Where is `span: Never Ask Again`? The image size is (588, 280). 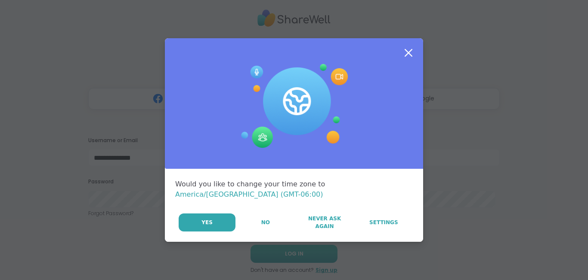
span: Never Ask Again is located at coordinates (324, 223).